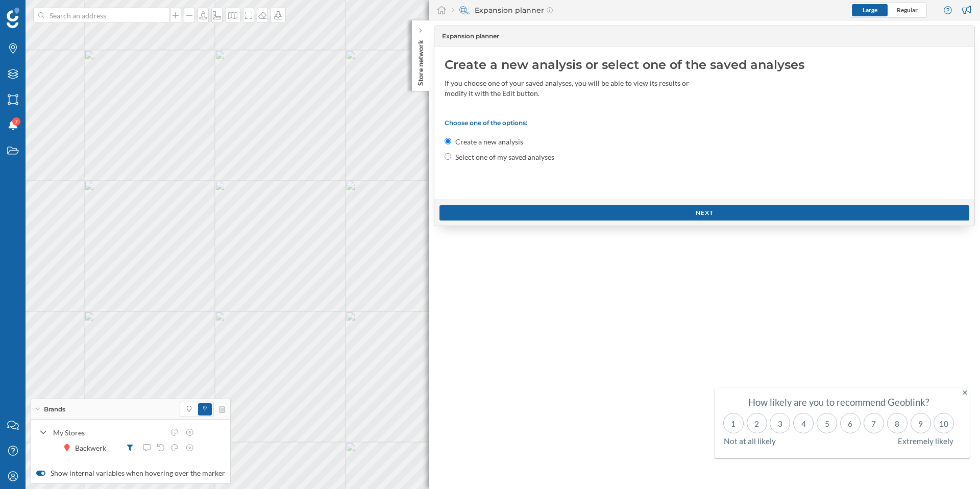  I want to click on div: 8, so click(897, 423).